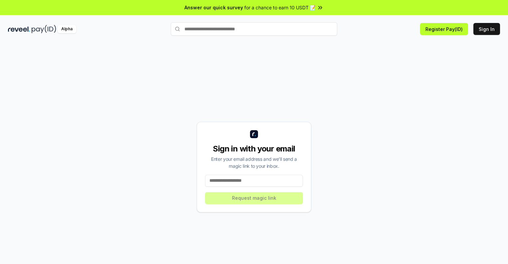 This screenshot has height=264, width=508. What do you see at coordinates (67, 29) in the screenshot?
I see `div: Alpha` at bounding box center [67, 29].